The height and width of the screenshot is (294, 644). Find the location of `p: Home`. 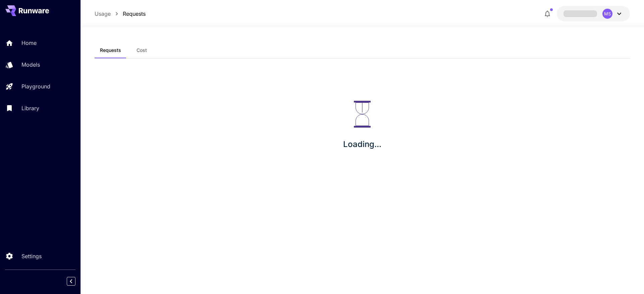

p: Home is located at coordinates (29, 43).